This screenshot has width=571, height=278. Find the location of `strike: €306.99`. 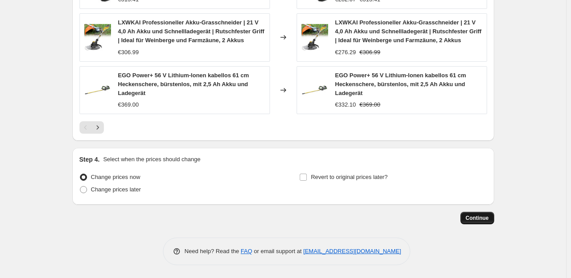

strike: €306.99 is located at coordinates (370, 52).